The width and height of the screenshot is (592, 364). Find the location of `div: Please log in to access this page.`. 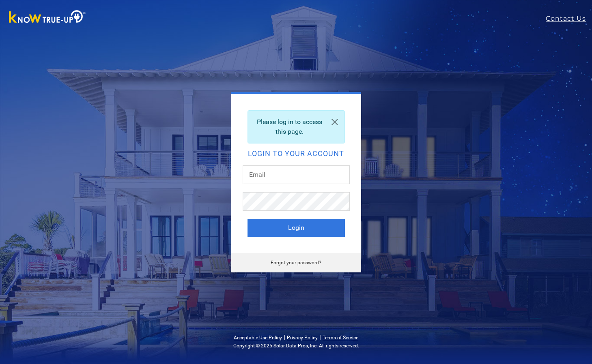

div: Please log in to access this page. is located at coordinates (296, 127).